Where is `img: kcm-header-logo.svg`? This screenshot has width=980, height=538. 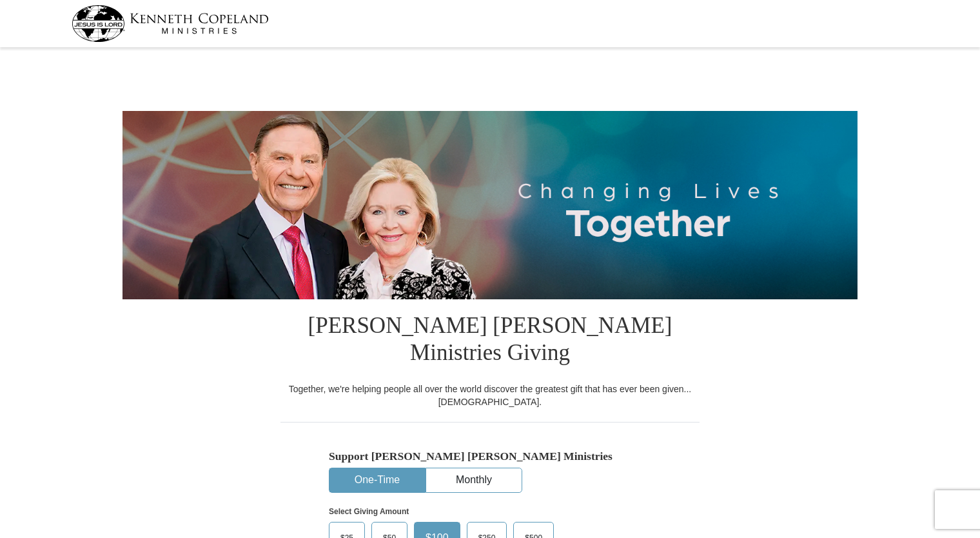
img: kcm-header-logo.svg is located at coordinates (170, 23).